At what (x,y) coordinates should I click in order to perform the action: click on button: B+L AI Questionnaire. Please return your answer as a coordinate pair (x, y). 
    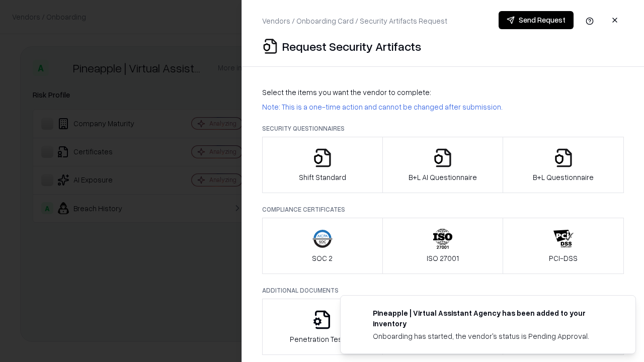
    Looking at the image, I should click on (443, 165).